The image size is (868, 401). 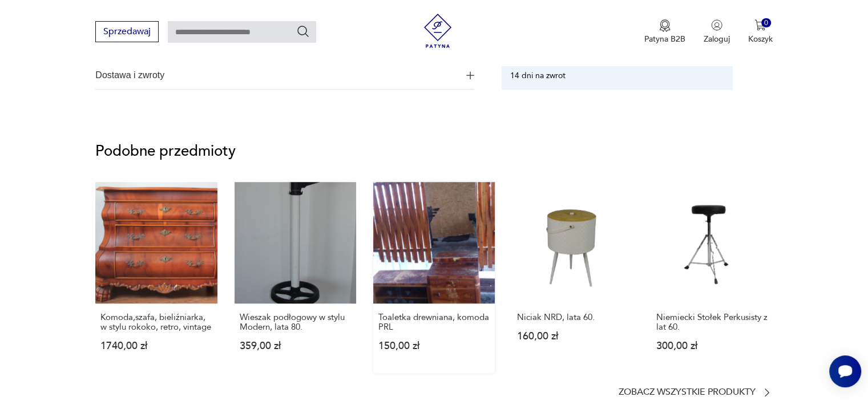 I want to click on p: Toaletka drewniana, komoda PRL, so click(x=434, y=323).